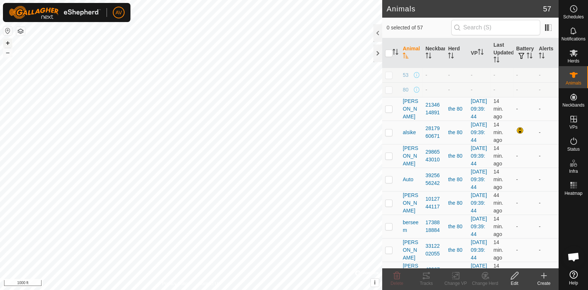 This screenshot has width=588, height=290. What do you see at coordinates (55, 12) in the screenshot?
I see `img: Gallagher Logo` at bounding box center [55, 12].